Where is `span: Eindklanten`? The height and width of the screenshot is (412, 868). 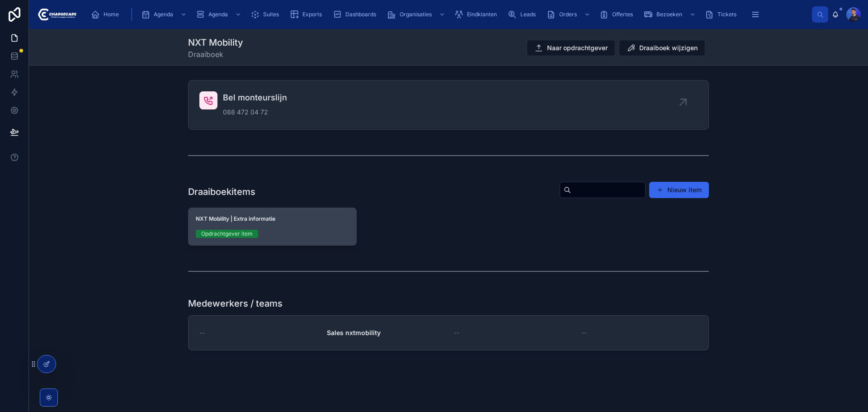 span: Eindklanten is located at coordinates (482, 15).